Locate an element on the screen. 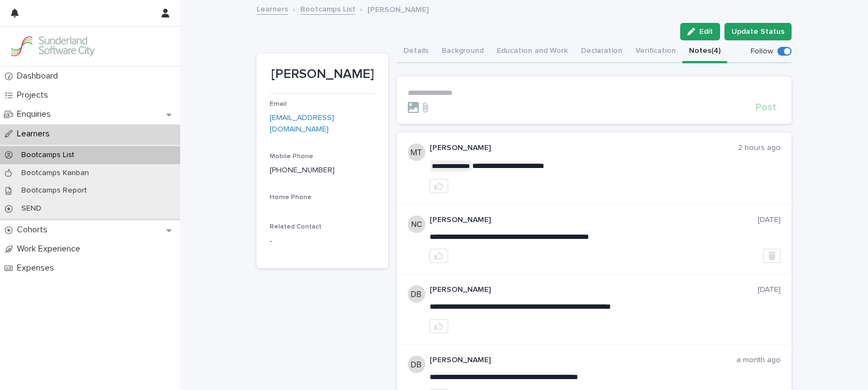 Image resolution: width=868 pixels, height=390 pixels. span: Email is located at coordinates (278, 104).